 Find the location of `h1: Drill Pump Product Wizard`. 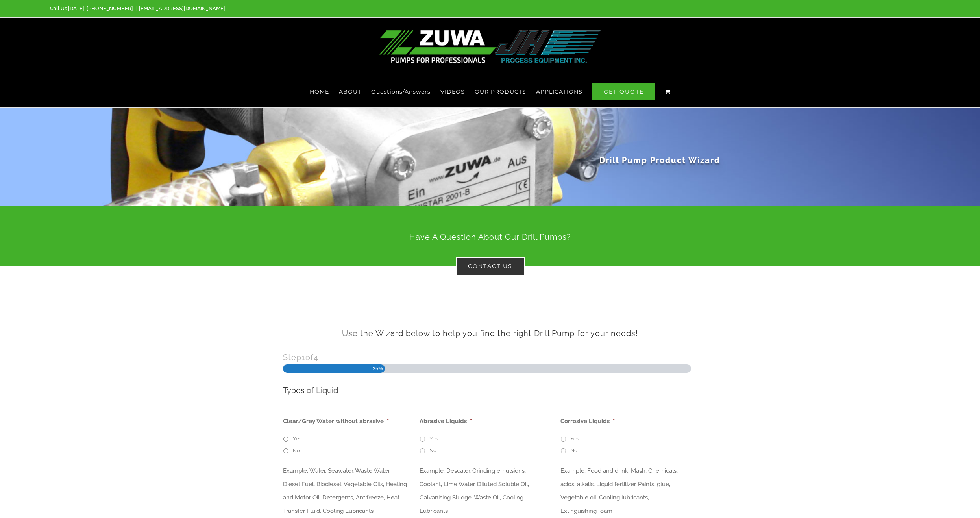

h1: Drill Pump Product Wizard is located at coordinates (659, 160).